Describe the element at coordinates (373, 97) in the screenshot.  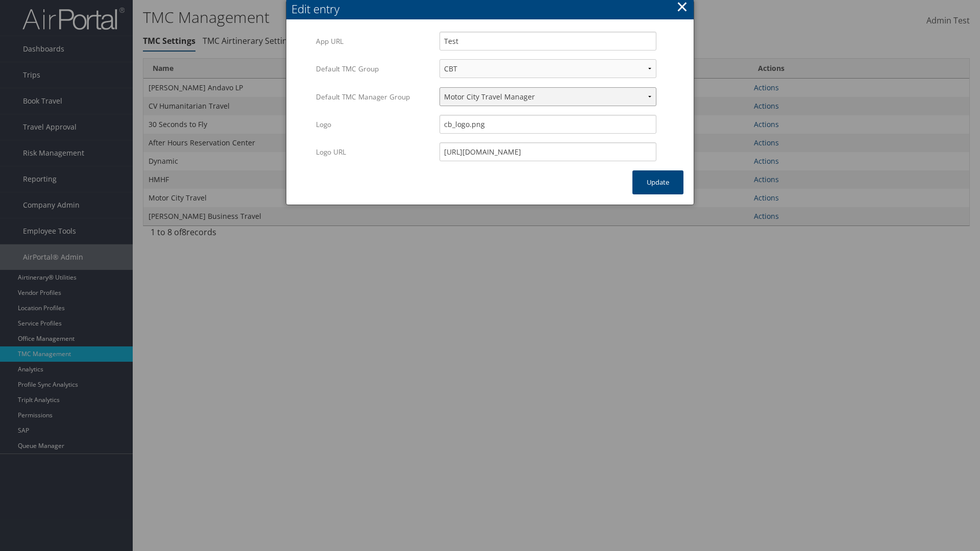
I see `label: Default TMC Manager Group` at that location.